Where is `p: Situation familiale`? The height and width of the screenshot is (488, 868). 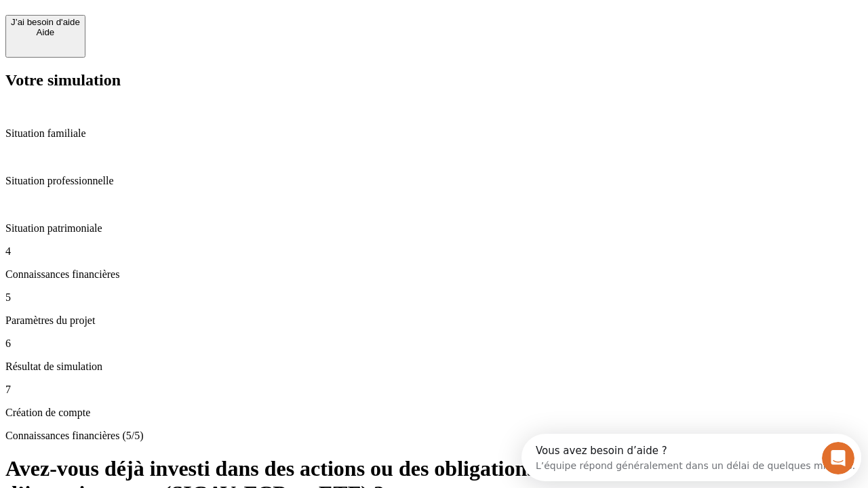 p: Situation familiale is located at coordinates (434, 133).